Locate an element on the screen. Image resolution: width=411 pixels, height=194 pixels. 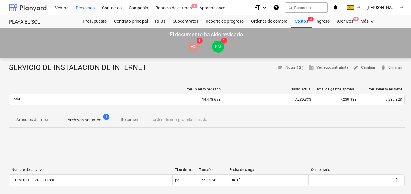
a: Archivos9+ is located at coordinates (345, 21).